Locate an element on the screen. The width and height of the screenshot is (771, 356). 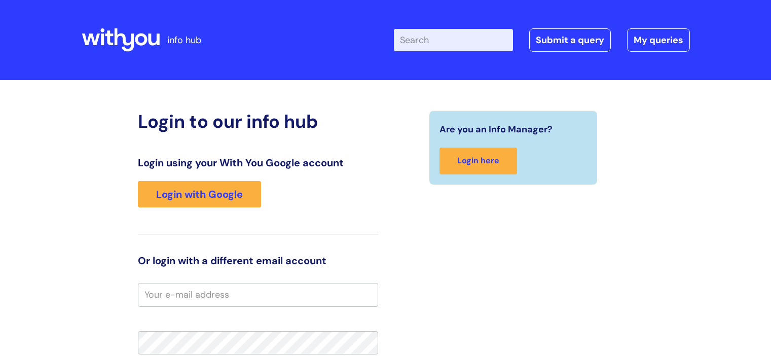
p: info hub is located at coordinates (184, 40).